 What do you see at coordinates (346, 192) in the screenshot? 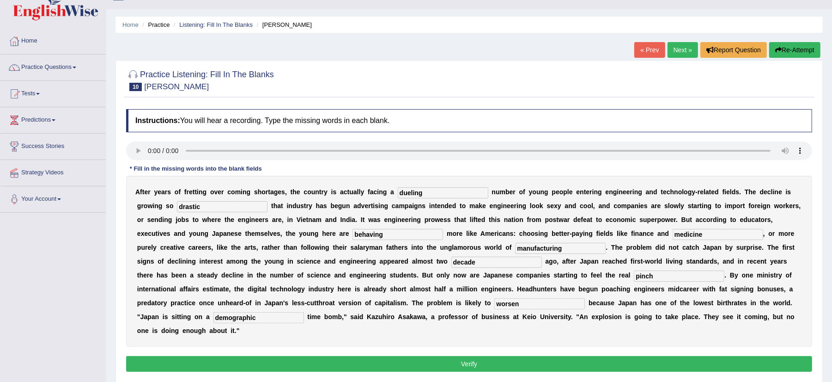
I see `b: c` at bounding box center [346, 192].